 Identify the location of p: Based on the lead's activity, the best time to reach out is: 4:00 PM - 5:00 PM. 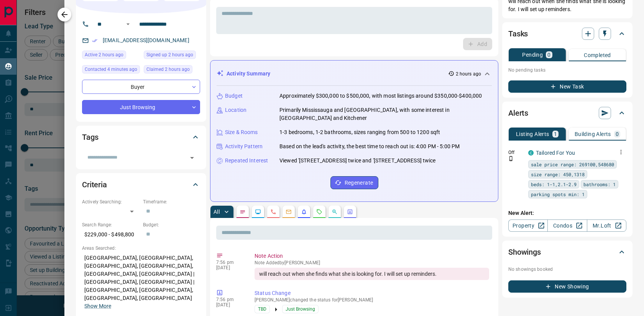
(369, 146).